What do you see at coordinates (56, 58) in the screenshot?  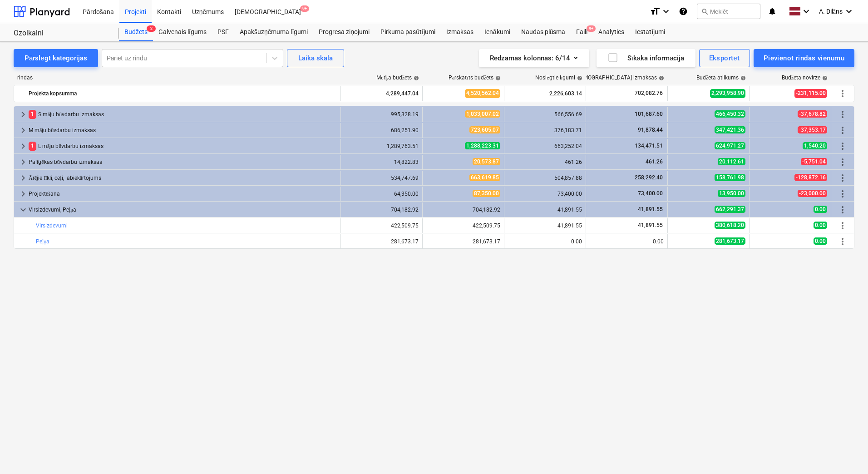 I see `button: Pārslēgt kategorijas` at bounding box center [56, 58].